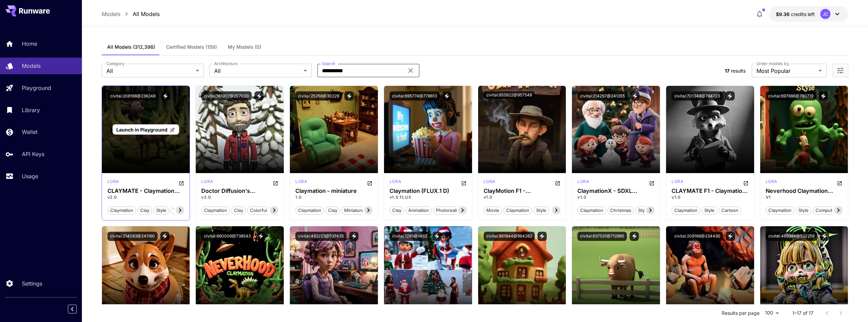  What do you see at coordinates (616, 191) in the screenshot?
I see `div: ClaymationX - SDXL LoRA` at bounding box center [616, 191].